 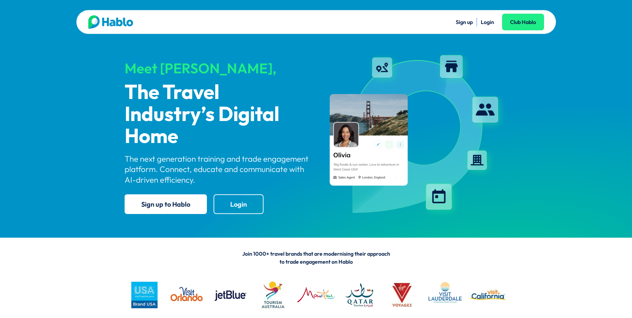 What do you see at coordinates (488, 295) in the screenshot?
I see `img: vc logo` at bounding box center [488, 295].